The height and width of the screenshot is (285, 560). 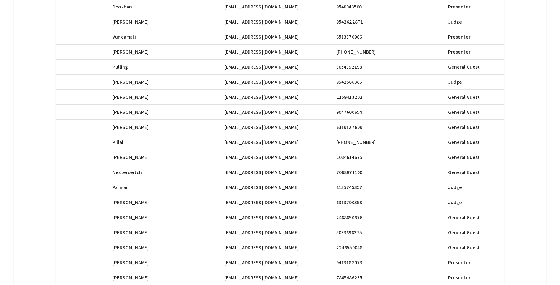 What do you see at coordinates (349, 263) in the screenshot?
I see `span: 9413182073` at bounding box center [349, 263].